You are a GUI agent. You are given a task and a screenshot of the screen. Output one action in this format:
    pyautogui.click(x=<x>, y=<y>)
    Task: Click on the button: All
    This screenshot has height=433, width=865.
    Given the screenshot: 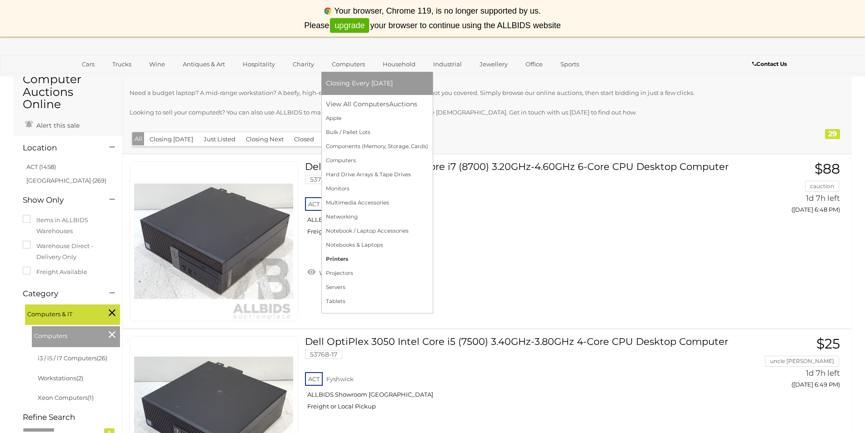 What is the action you would take?
    pyautogui.click(x=138, y=139)
    